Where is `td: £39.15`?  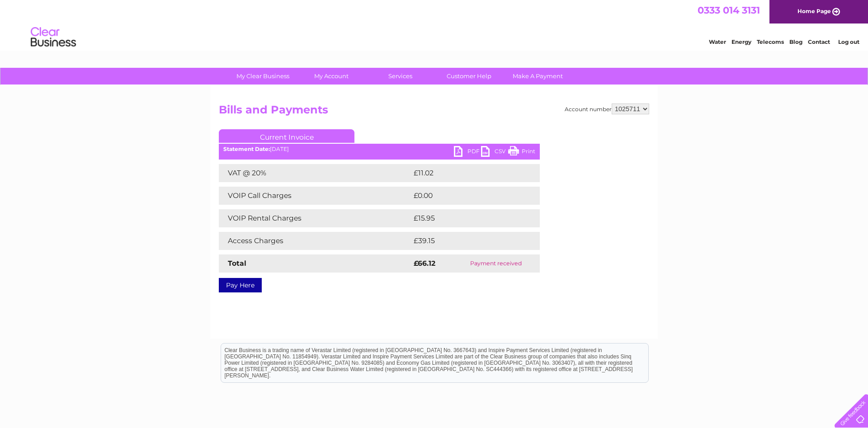
td: £39.15 is located at coordinates (466, 241).